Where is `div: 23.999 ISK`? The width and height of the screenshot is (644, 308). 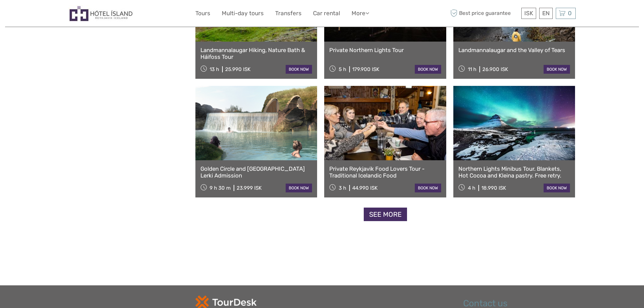 div: 23.999 ISK is located at coordinates (249, 188).